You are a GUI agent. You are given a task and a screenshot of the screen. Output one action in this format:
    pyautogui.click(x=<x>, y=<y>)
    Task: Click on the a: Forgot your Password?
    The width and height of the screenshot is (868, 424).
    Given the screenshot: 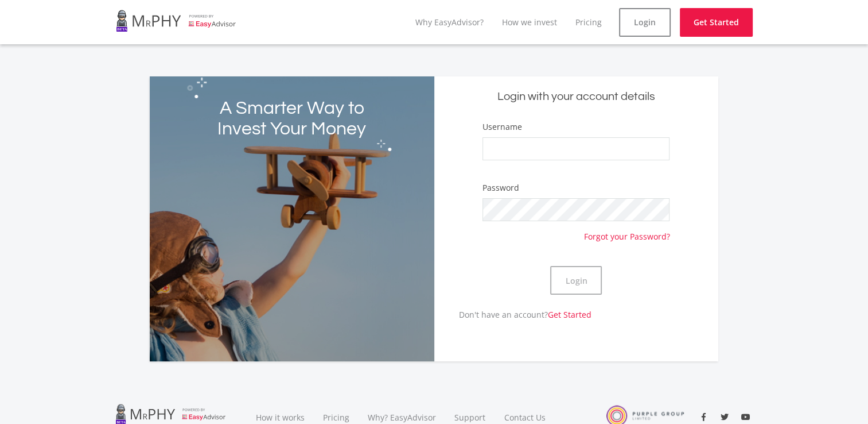 What is the action you would take?
    pyautogui.click(x=626, y=232)
    